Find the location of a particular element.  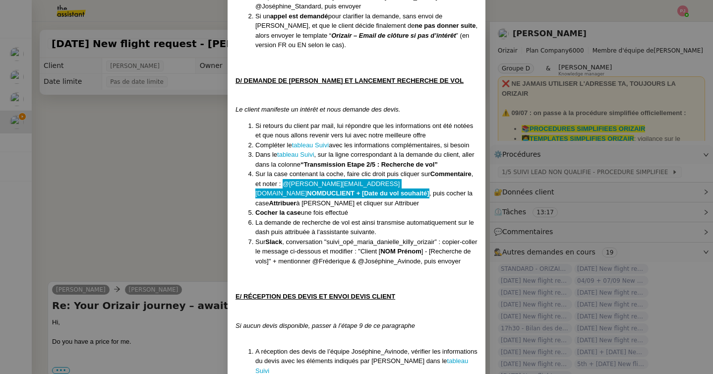

strong: Slack is located at coordinates (274, 241).